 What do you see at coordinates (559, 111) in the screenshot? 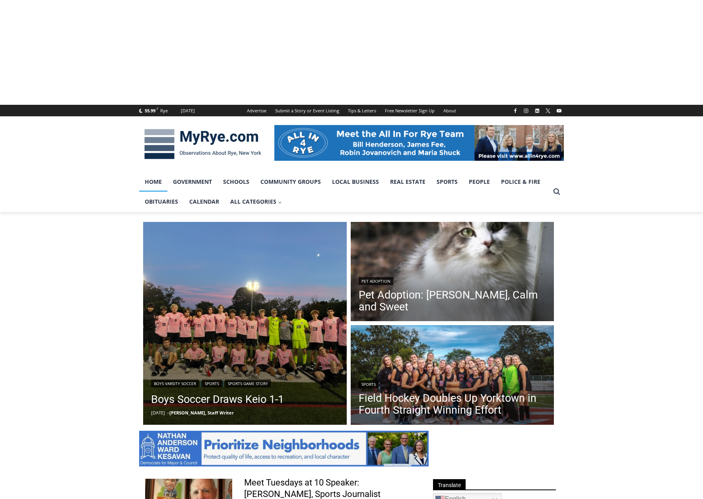
I see `a: YouTube` at bounding box center [559, 111].